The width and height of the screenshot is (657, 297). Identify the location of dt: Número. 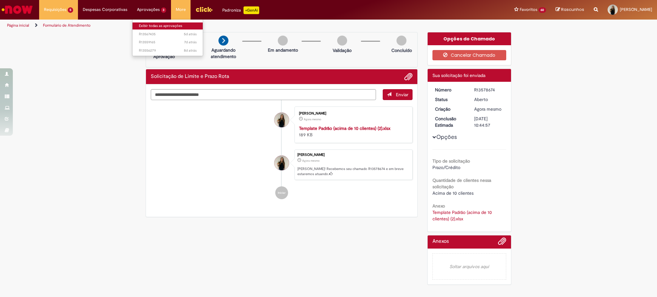
(450, 90).